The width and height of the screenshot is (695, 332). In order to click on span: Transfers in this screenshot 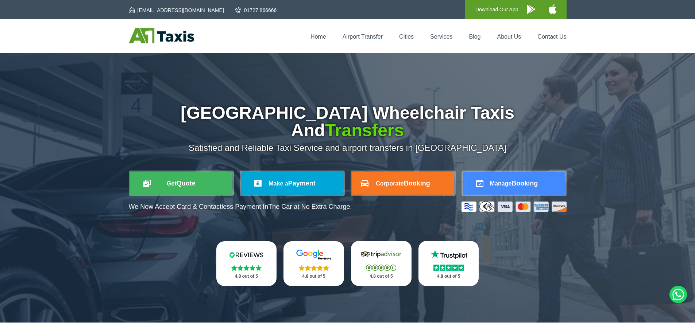, I will do `click(365, 130)`.